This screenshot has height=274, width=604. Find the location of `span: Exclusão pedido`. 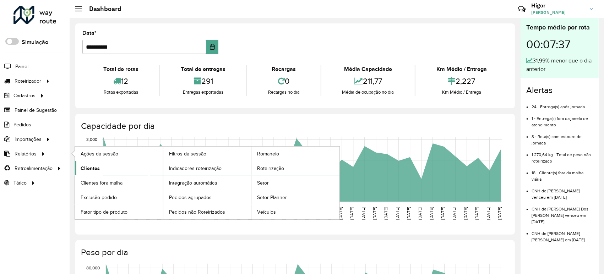

span: Exclusão pedido is located at coordinates (99, 197).